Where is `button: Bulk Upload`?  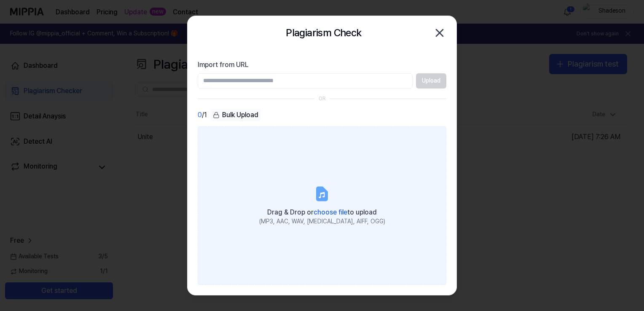
button: Bulk Upload is located at coordinates (236, 115).